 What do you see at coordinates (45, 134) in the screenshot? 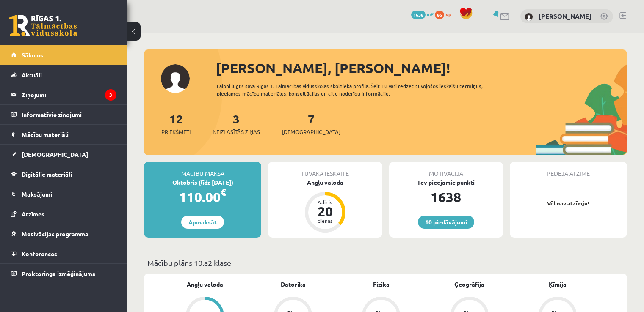
I see `span: Mācību materiāli` at bounding box center [45, 134].